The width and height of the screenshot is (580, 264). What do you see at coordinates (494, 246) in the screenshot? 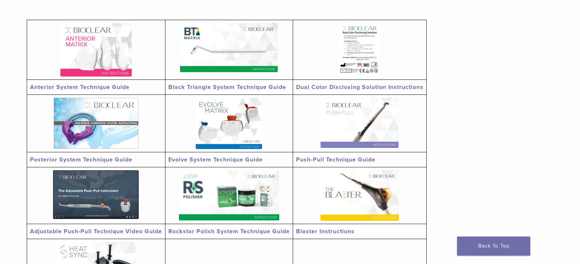
I see `a: Back To Top` at bounding box center [494, 246].